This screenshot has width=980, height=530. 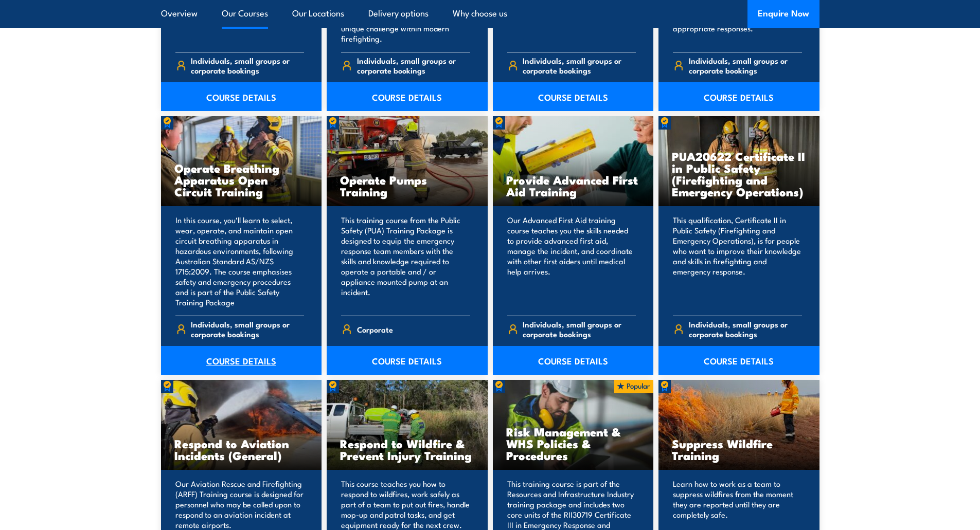 What do you see at coordinates (407, 185) in the screenshot?
I see `h3: Operate Pumps Training` at bounding box center [407, 185].